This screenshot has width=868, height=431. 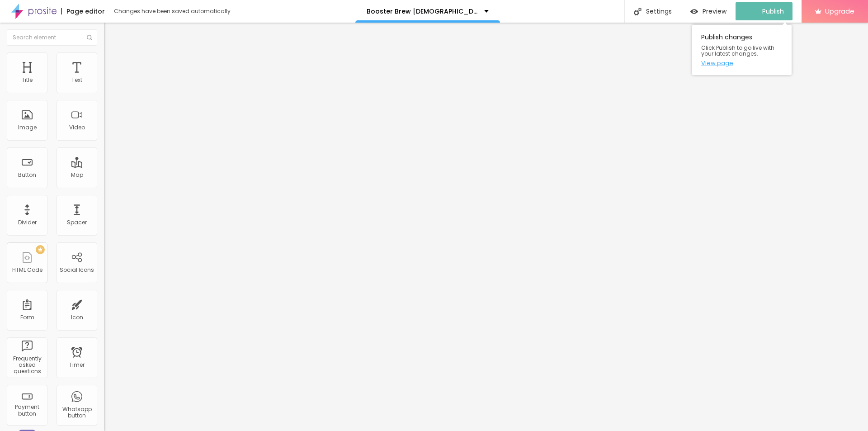 I want to click on div: Social Icons, so click(x=77, y=270).